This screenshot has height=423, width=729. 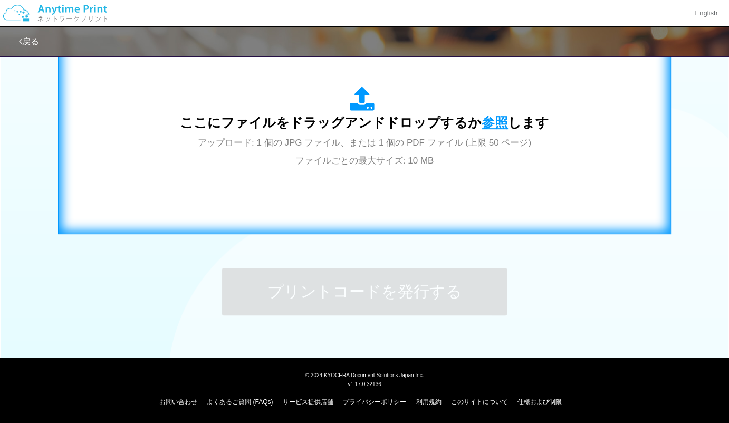 What do you see at coordinates (308, 402) in the screenshot?
I see `a: サービス提供店舗` at bounding box center [308, 402].